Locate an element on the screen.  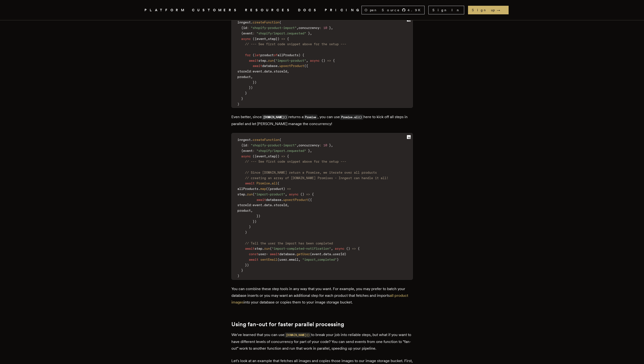
a: Sign In is located at coordinates (447, 10).